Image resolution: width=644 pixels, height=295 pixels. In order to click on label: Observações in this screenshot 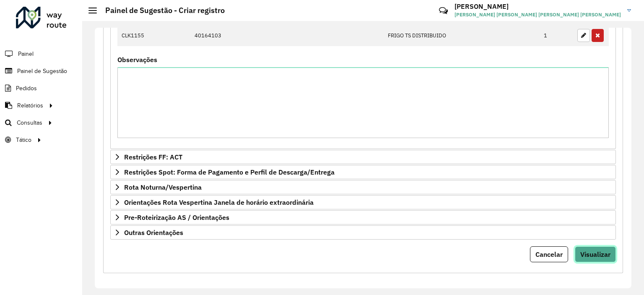, I will do `click(137, 59)`.